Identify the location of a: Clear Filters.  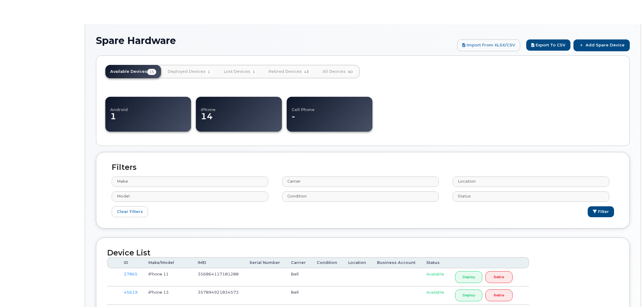
(130, 211).